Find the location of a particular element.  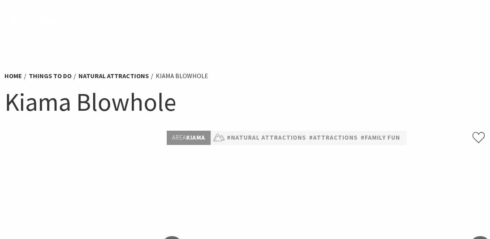

span: See & Do is located at coordinates (224, 22).